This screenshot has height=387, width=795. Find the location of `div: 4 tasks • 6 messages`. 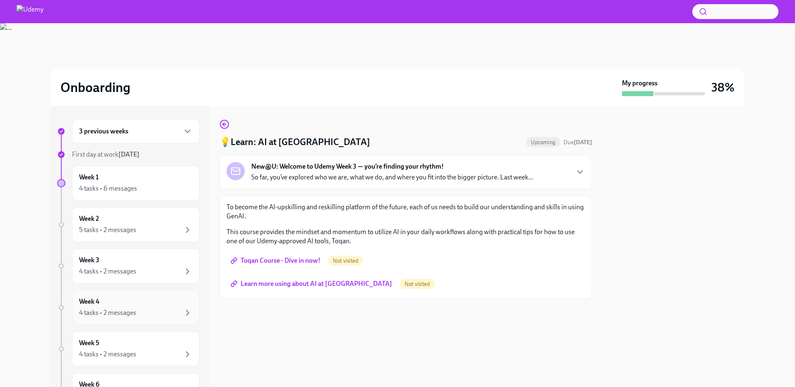

div: 4 tasks • 6 messages is located at coordinates (108, 189).